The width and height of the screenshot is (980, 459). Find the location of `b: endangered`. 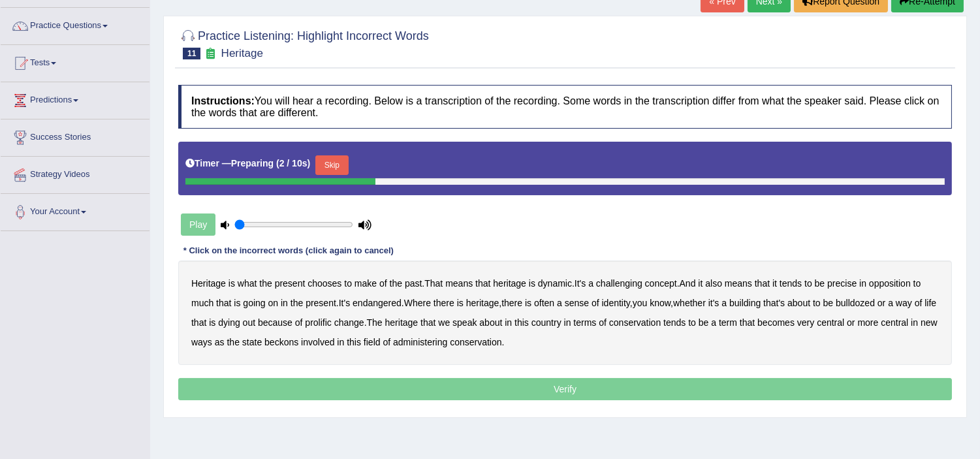

b: endangered is located at coordinates (376, 302).